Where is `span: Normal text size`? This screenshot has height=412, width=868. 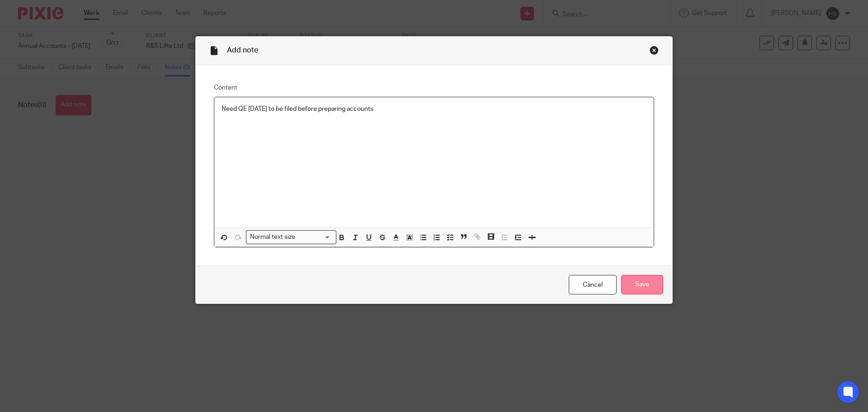
span: Normal text size is located at coordinates (273, 237).